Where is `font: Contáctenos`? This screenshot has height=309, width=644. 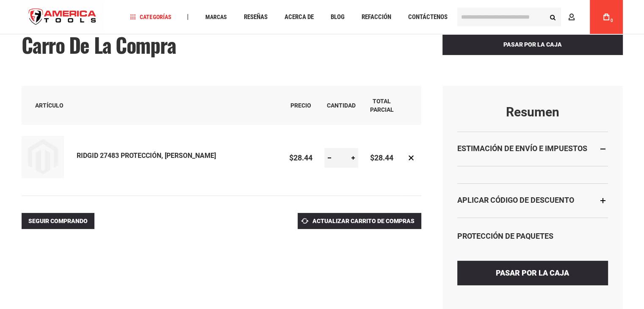
font: Contáctenos is located at coordinates (427, 17).